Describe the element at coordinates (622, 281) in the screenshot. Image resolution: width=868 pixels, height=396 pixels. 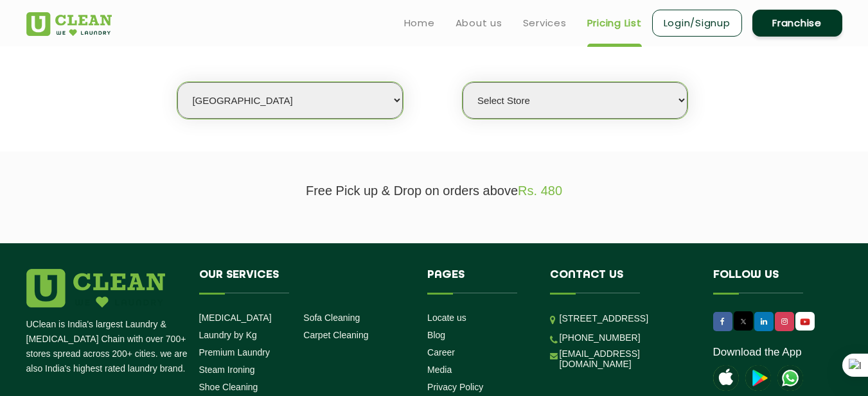
I see `h4: Contact us` at that location.